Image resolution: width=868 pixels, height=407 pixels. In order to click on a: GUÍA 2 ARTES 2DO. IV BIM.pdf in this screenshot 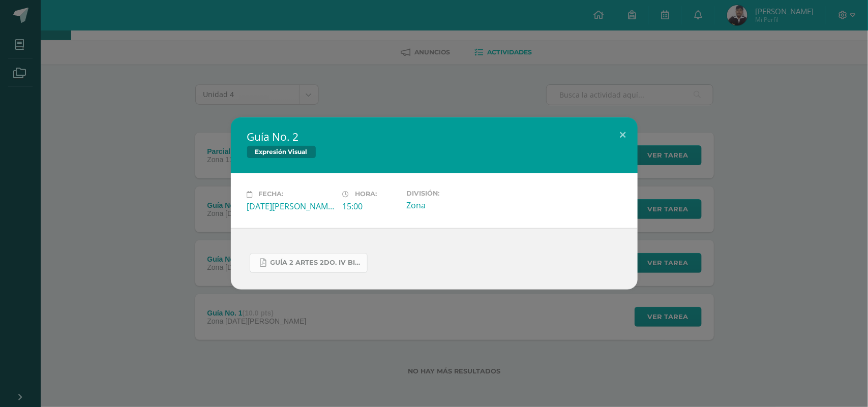, I will do `click(309, 263)`.